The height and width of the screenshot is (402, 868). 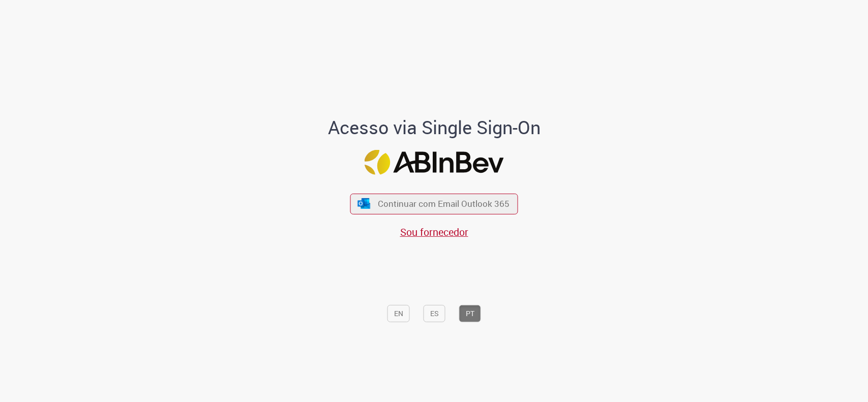 I want to click on img: ícone Azure/Microsoft 360, so click(x=363, y=204).